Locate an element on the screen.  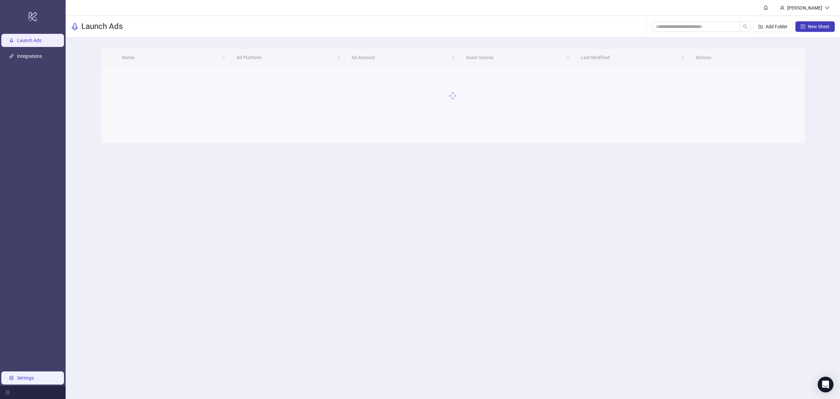
div: Open Intercom Messenger is located at coordinates (826, 384).